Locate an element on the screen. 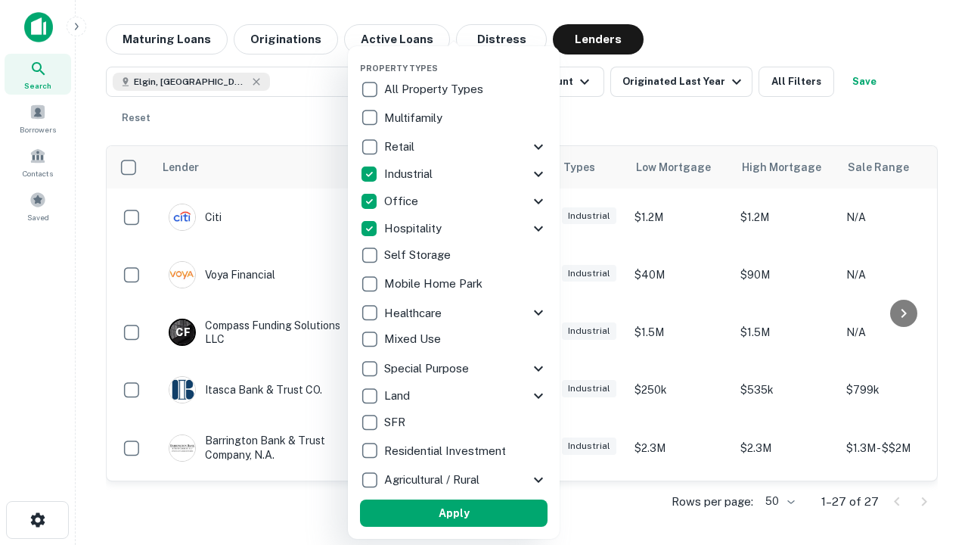 The image size is (968, 545). div: Hospitality is located at coordinates (454, 228).